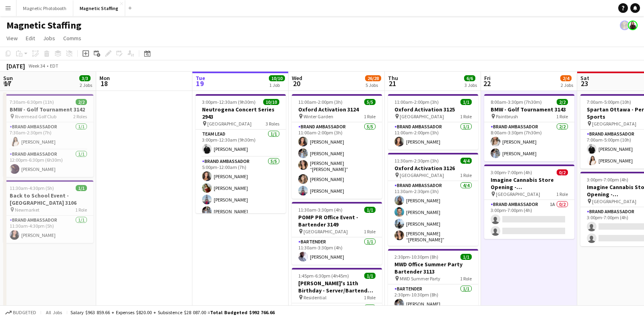 The image size is (644, 319). What do you see at coordinates (584, 83) in the screenshot?
I see `span: 23` at bounding box center [584, 83].